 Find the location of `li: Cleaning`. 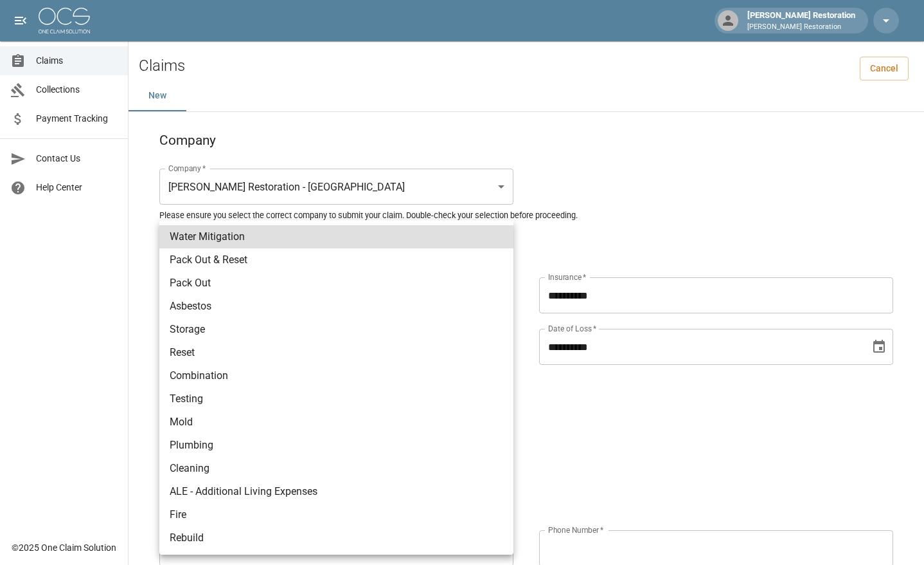

li: Cleaning is located at coordinates (336, 468).